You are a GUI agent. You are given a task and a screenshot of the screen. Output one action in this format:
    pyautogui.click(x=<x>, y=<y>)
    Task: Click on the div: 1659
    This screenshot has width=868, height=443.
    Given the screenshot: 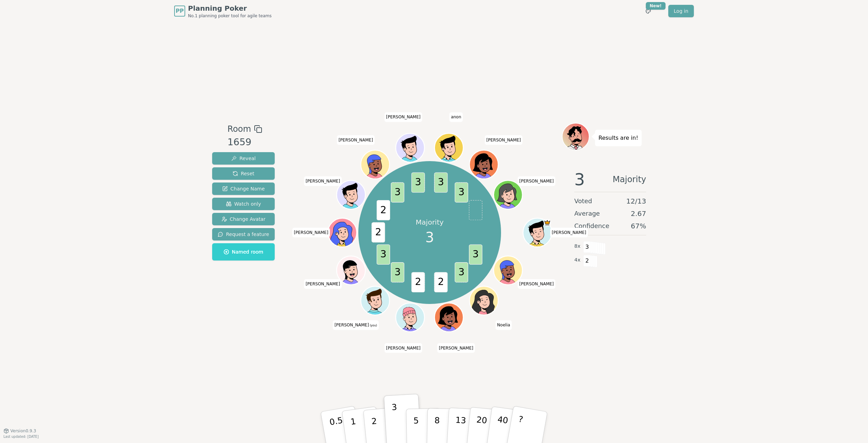 What is the action you would take?
    pyautogui.click(x=245, y=142)
    